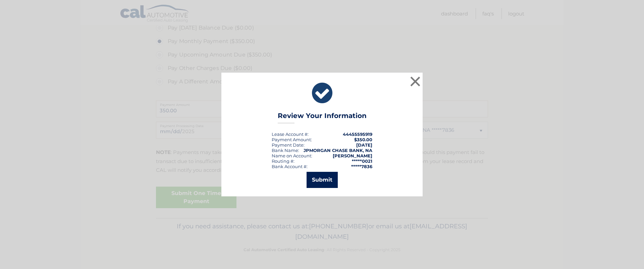  I want to click on strong: JPMORGAN CHASE BANK, NA, so click(337, 150).